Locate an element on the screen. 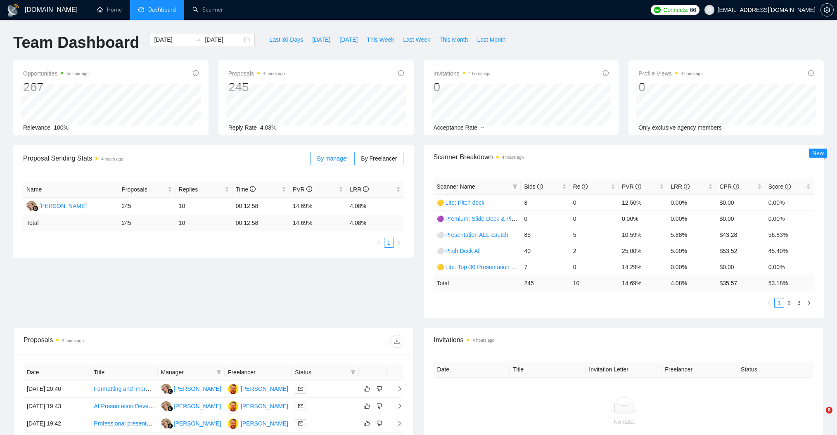 This screenshot has width=837, height=435. td: 40 is located at coordinates (545, 251).